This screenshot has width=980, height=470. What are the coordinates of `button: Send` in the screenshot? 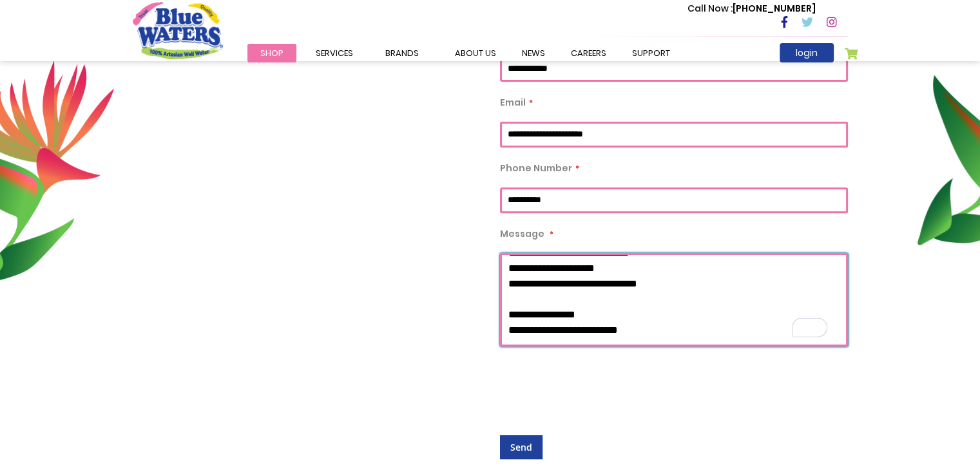 It's located at (521, 447).